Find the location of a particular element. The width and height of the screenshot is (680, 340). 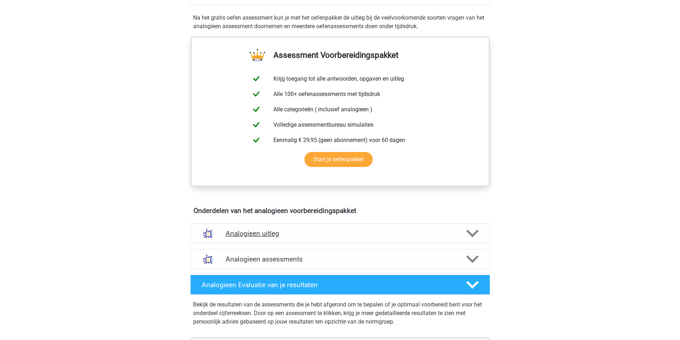

img: analogieen assessments is located at coordinates (208, 259).